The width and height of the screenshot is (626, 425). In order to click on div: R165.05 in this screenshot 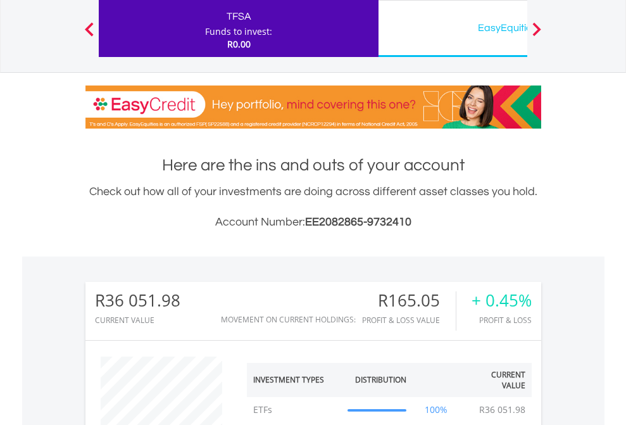, I will do `click(409, 300)`.